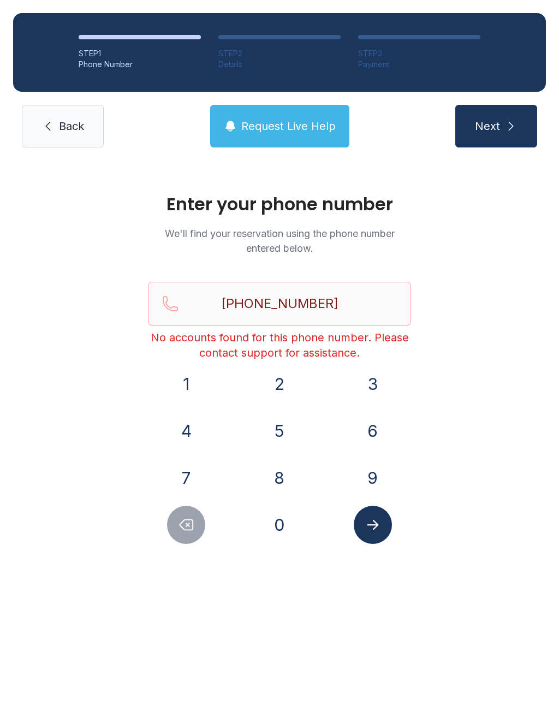  What do you see at coordinates (373, 525) in the screenshot?
I see `button: Submit lookup form` at bounding box center [373, 525].